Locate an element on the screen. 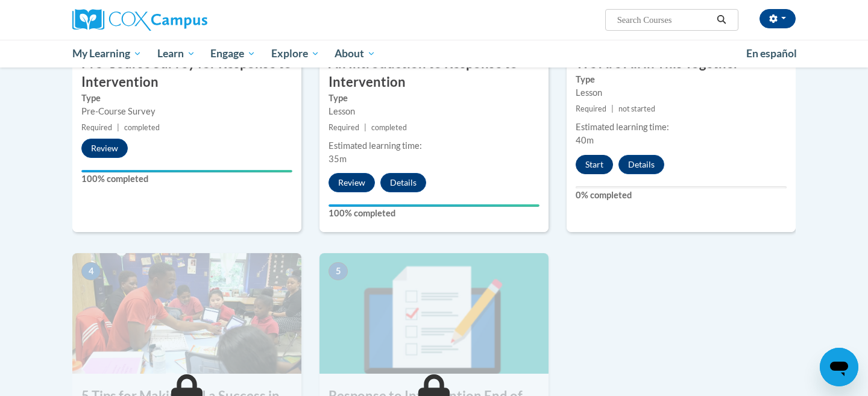  h3: An Introduction to Response to Intervention is located at coordinates (434, 73).